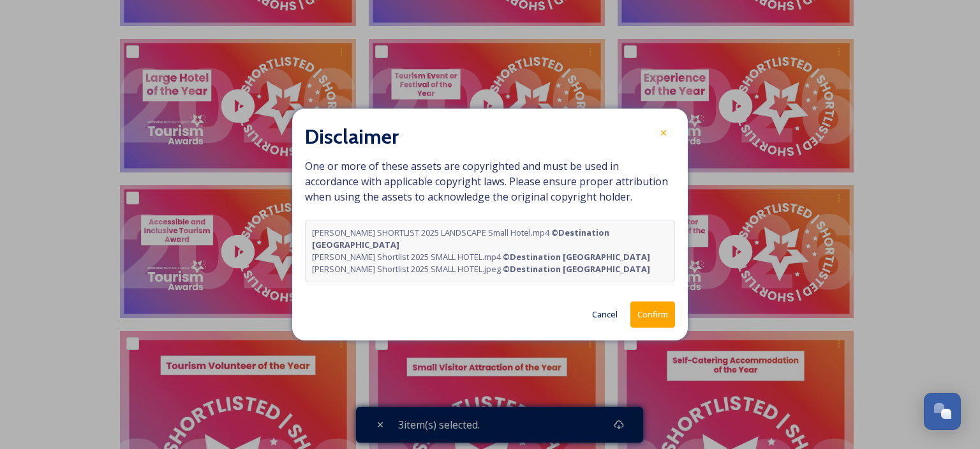  What do you see at coordinates (25, 38) in the screenshot?
I see `img: website_grey.svg` at bounding box center [25, 38].